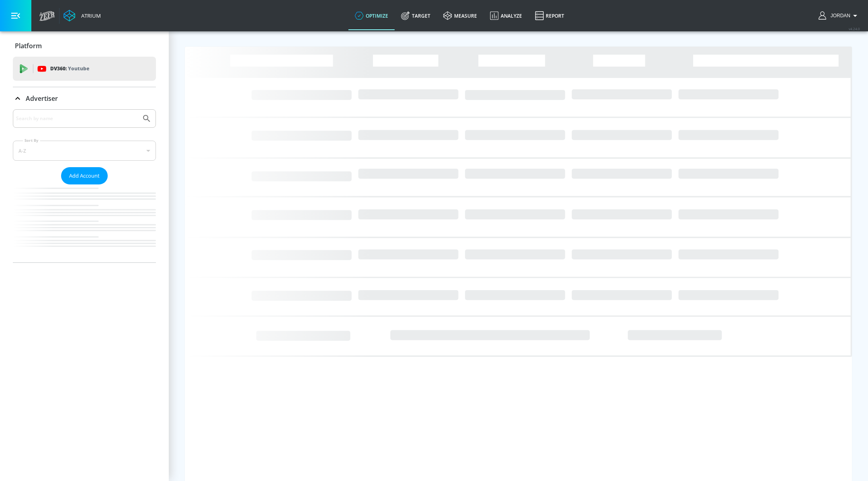 The image size is (868, 481). I want to click on p: Advertiser, so click(42, 99).